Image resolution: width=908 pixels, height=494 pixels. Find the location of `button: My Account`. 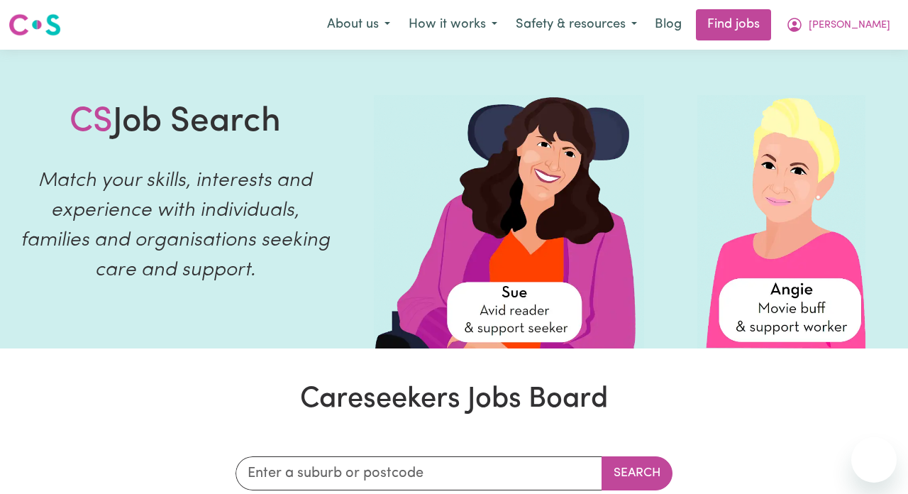

button: My Account is located at coordinates (838, 25).